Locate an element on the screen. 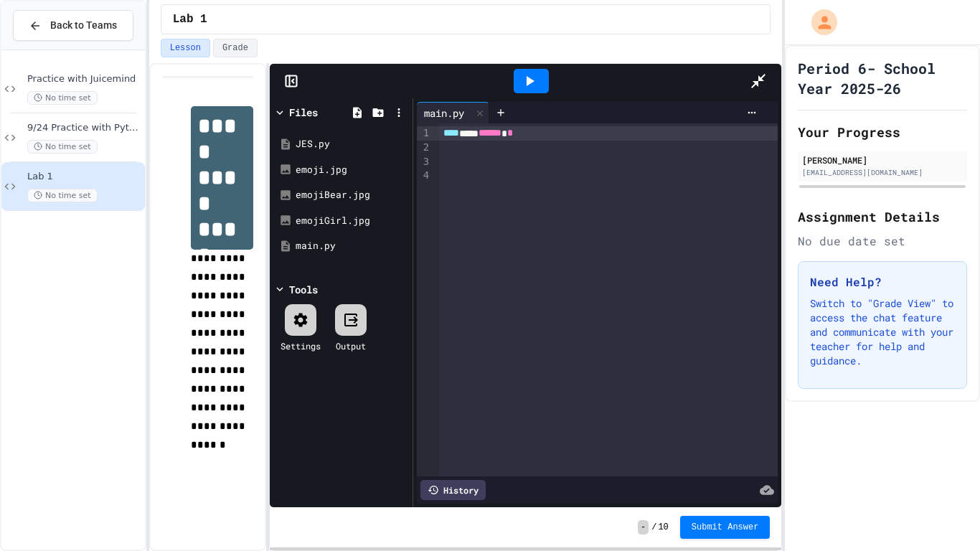  div: Settings is located at coordinates (301, 345).